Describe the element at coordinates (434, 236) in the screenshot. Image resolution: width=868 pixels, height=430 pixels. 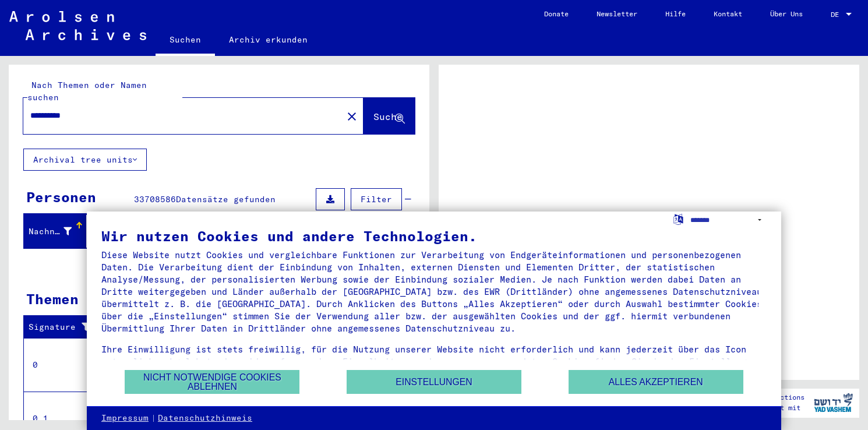
I see `div: Wir nutzen Cookies und andere Technologien.` at that location.